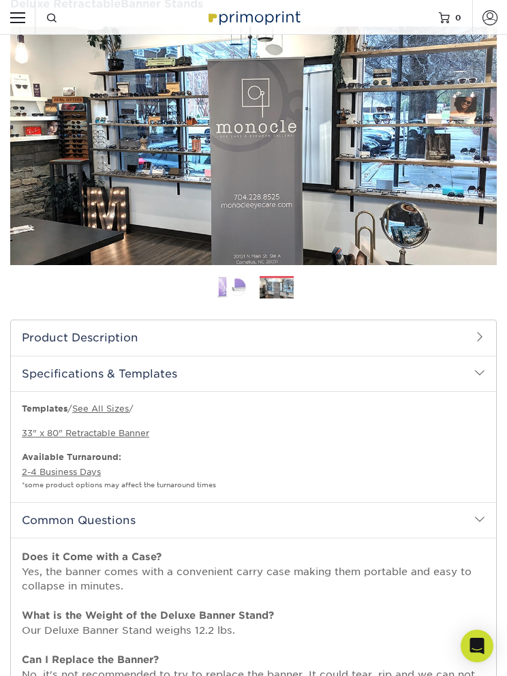 The height and width of the screenshot is (676, 507). What do you see at coordinates (458, 17) in the screenshot?
I see `span: 0` at bounding box center [458, 17].